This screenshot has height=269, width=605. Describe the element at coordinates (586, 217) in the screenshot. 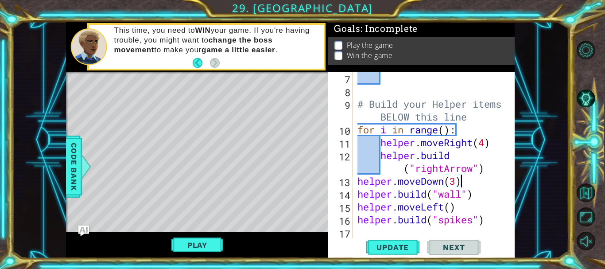

I see `button: Maximize Browser` at that location.